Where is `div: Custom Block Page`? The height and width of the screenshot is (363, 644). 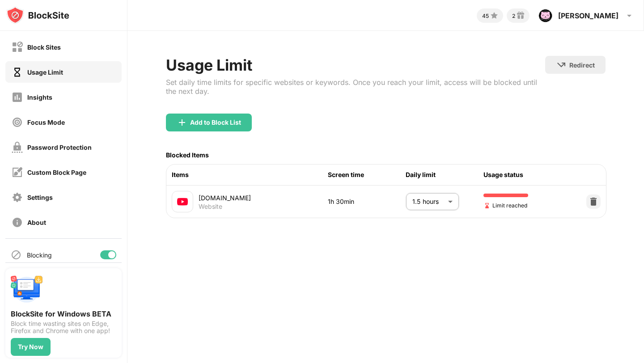
div: Custom Block Page is located at coordinates (57, 172).